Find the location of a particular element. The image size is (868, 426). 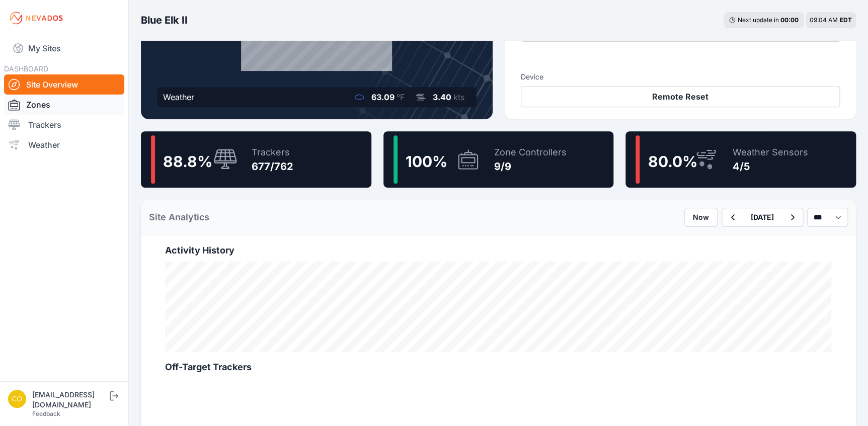

div: 9/9 is located at coordinates (530, 167).